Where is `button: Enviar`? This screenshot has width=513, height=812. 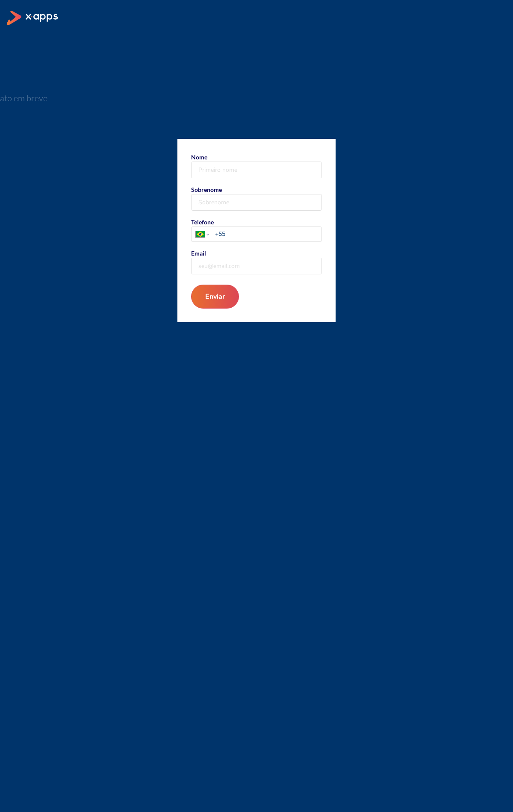 button: Enviar is located at coordinates (215, 297).